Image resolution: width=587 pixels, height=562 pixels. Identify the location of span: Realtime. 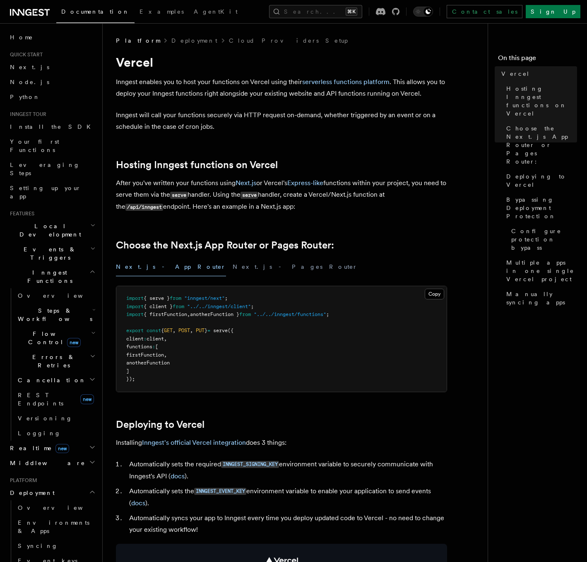
(38, 448).